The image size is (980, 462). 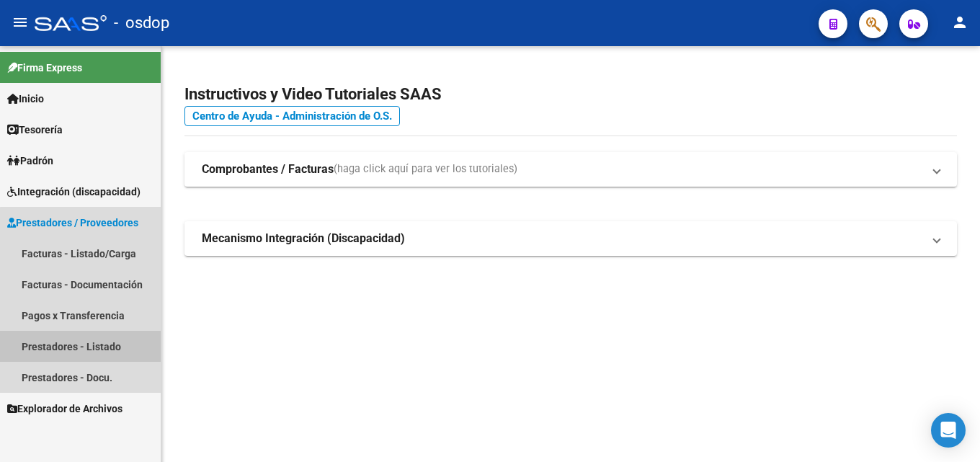 I want to click on mat-expansion-panel-header: Comprobantes / Facturas(haga click aquí para ver los tutoriales), so click(x=571, y=169).